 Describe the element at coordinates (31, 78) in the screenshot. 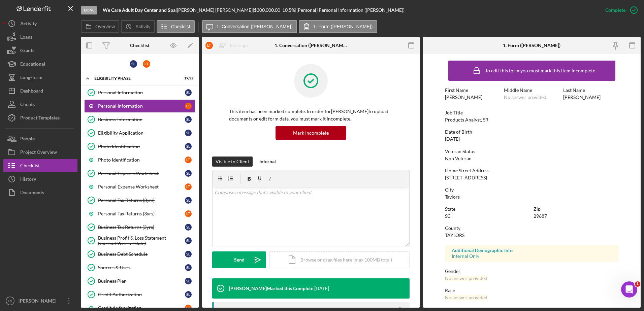

I see `div: Long-Term` at that location.